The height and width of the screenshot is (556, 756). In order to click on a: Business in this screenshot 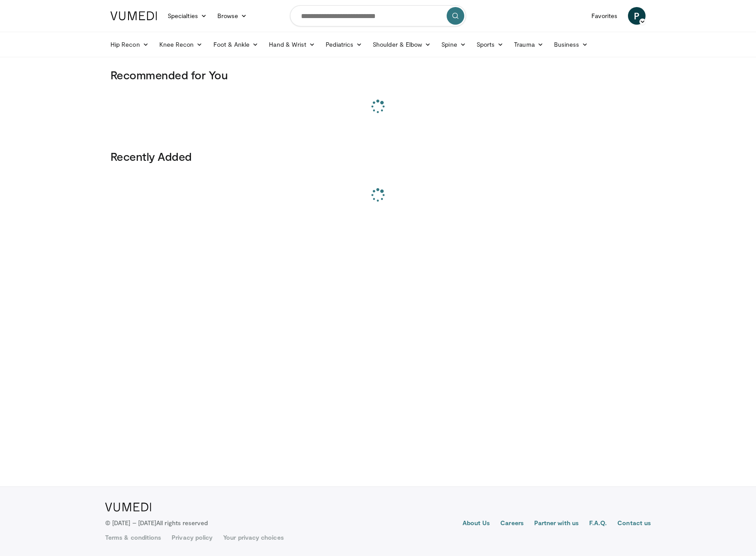, I will do `click(571, 45)`.